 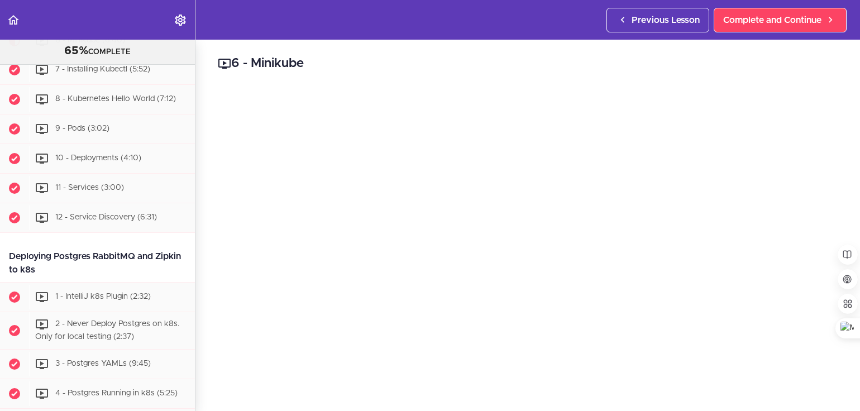 What do you see at coordinates (107, 330) in the screenshot?
I see `span: 2 - Never Deploy Postgres on k8s. Only for local testing (2:37)` at bounding box center [107, 330].